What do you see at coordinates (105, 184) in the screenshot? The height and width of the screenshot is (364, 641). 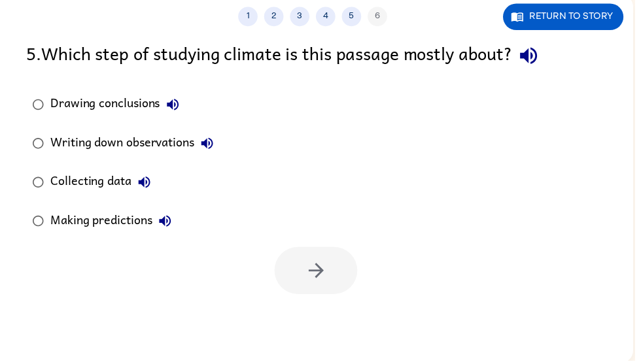 I see `div: Collecting data` at bounding box center [105, 184].